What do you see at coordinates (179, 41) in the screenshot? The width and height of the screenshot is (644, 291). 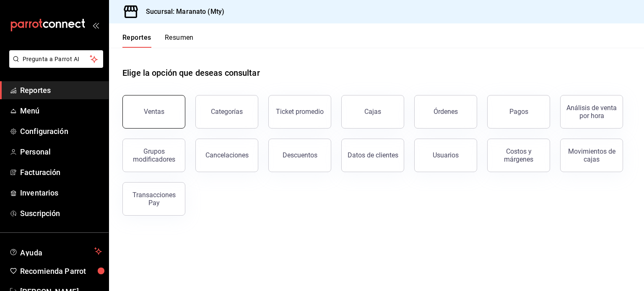 I see `button: Resumen` at bounding box center [179, 41].